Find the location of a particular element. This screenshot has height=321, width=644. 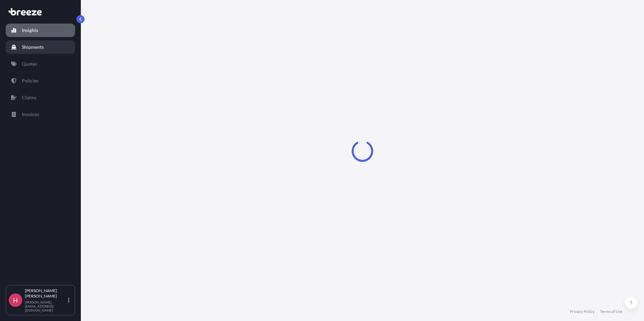

p: Insights is located at coordinates (30, 30).